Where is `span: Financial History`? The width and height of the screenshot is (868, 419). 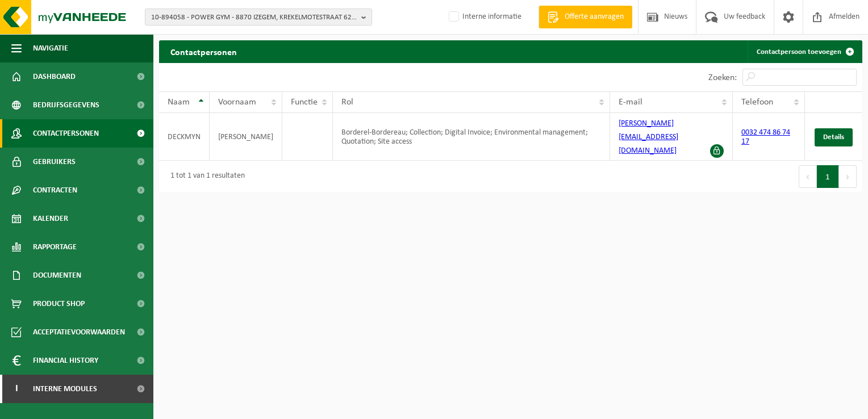 span: Financial History is located at coordinates (65, 361).